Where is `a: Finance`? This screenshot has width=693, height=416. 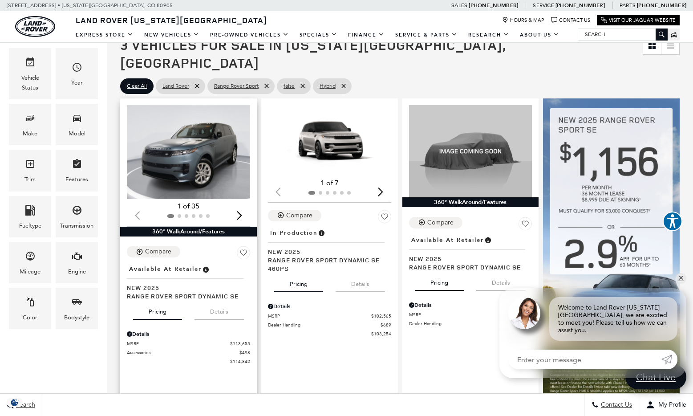 a: Finance is located at coordinates (366, 35).